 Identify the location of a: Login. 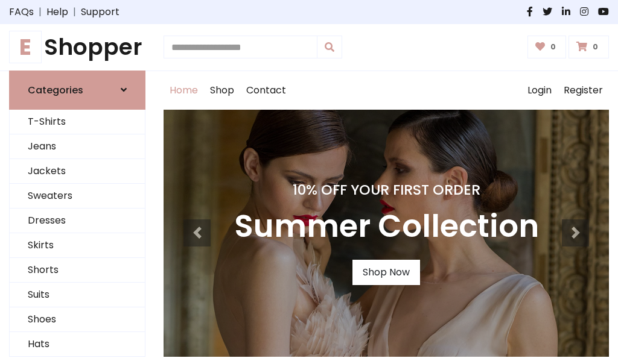
(540, 91).